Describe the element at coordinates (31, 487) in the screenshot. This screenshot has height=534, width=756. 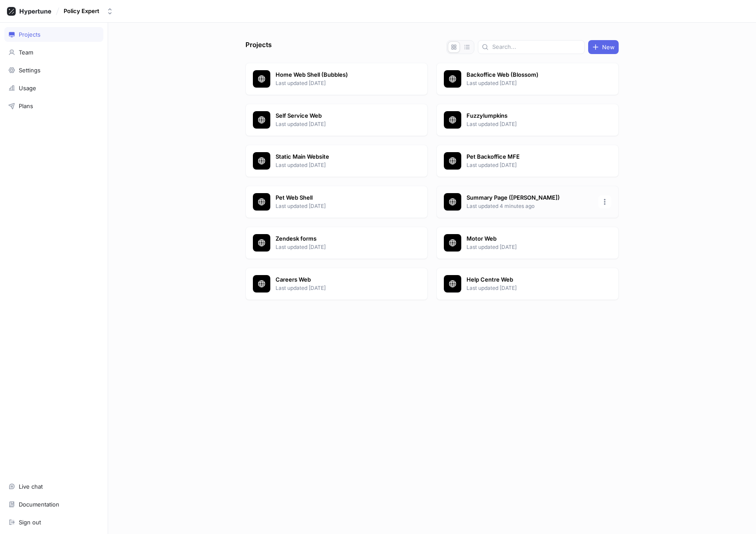
I see `div: Live chat` at that location.